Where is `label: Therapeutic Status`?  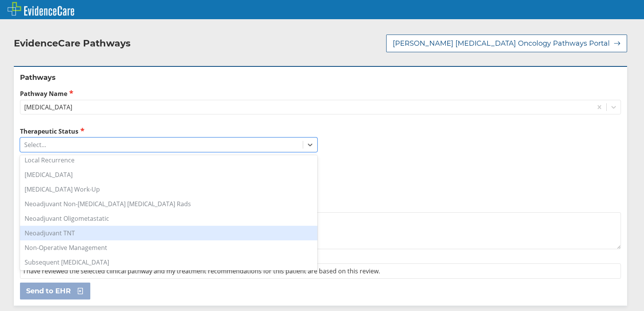
label: Therapeutic Status is located at coordinates (169, 131).